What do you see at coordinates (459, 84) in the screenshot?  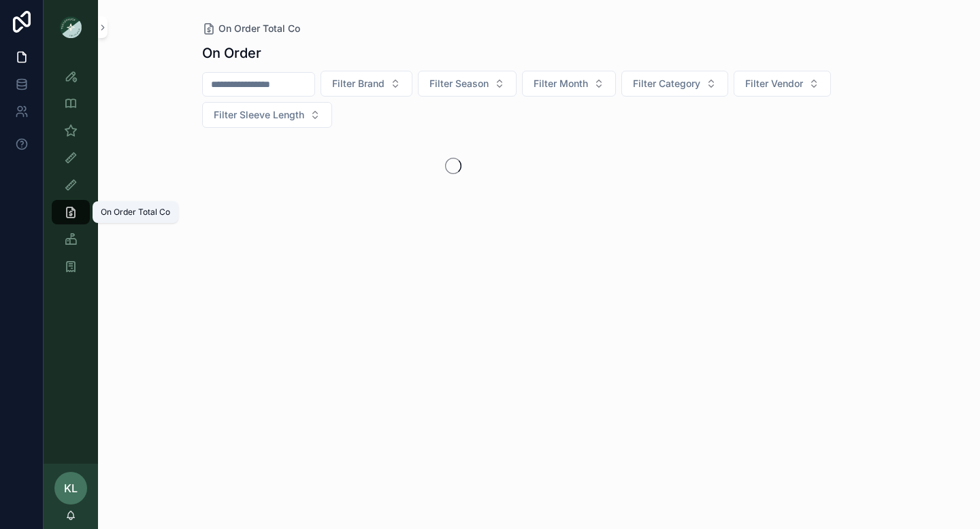 I see `span: Filter Season` at bounding box center [459, 84].